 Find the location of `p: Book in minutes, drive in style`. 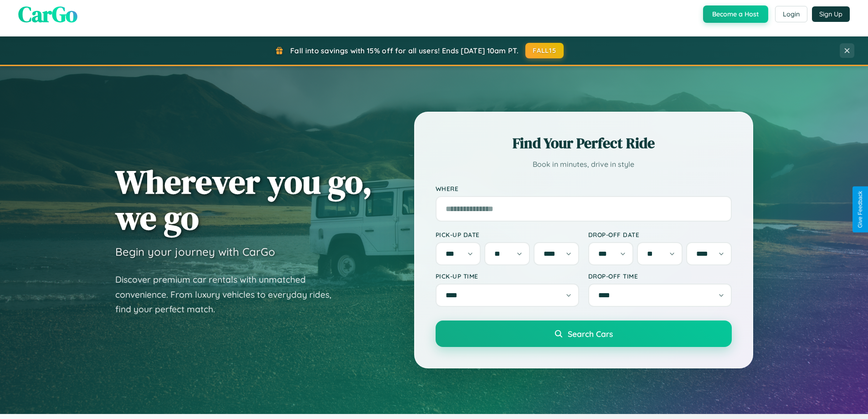

p: Book in minutes, drive in style is located at coordinates (584, 164).